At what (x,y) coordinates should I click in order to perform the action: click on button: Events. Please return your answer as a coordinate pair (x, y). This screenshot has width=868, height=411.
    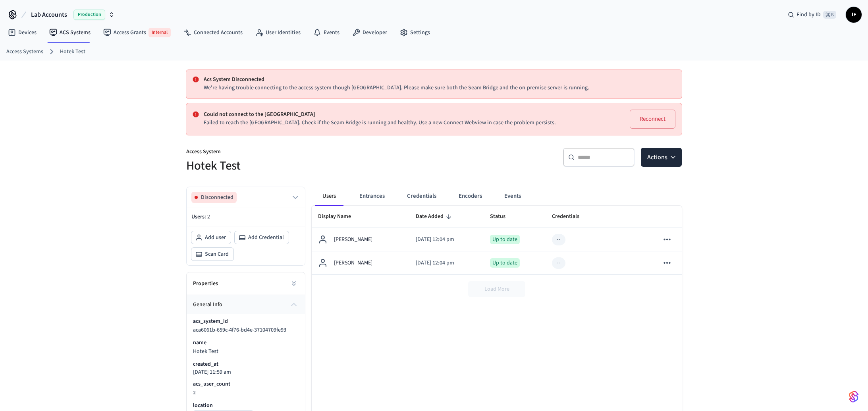
    Looking at the image, I should click on (513, 196).